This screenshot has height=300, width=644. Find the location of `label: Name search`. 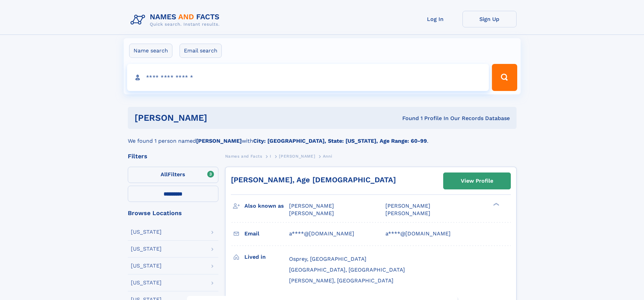

label: Name search is located at coordinates (151, 51).